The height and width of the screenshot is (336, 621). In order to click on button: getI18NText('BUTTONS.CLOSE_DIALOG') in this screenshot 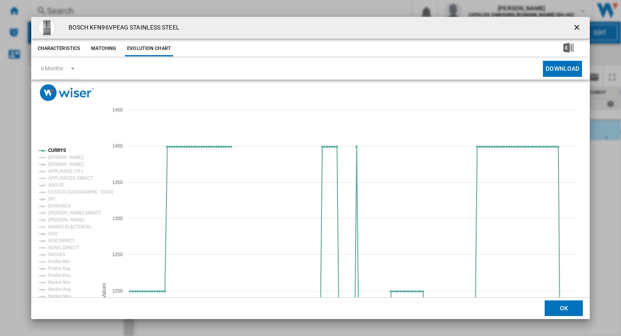, I will do `click(578, 28)`.